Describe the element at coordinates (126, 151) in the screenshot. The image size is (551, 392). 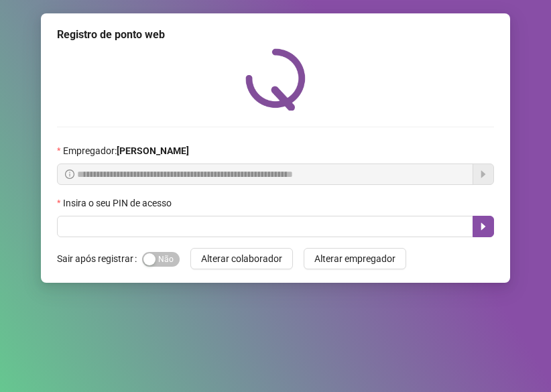
I see `span: Empregador :` at that location.